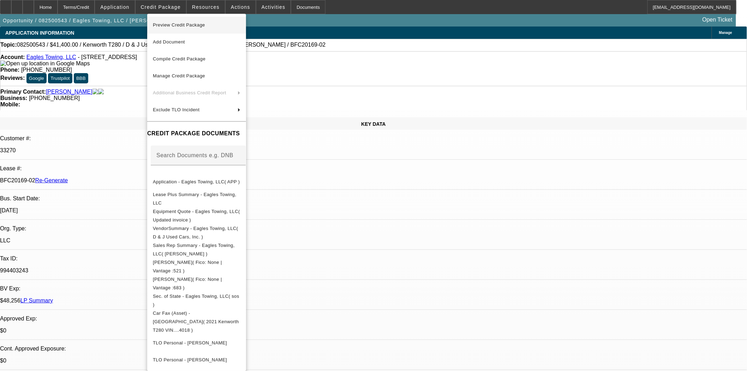  I want to click on h4: CREDIT PACKAGE DOCUMENTS, so click(197, 134).